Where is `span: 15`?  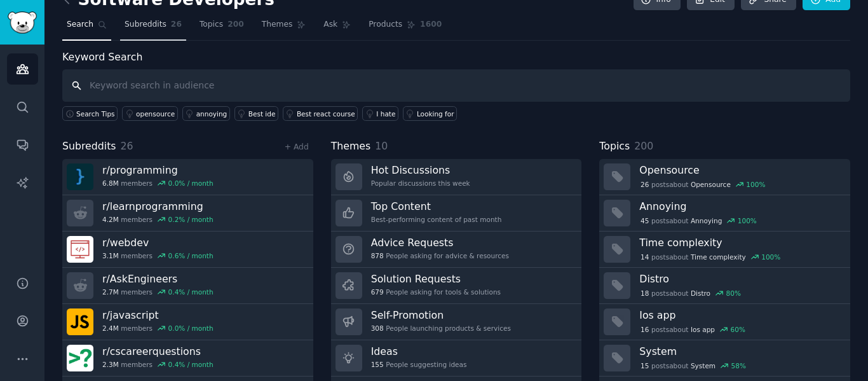 span: 15 is located at coordinates (645, 365).